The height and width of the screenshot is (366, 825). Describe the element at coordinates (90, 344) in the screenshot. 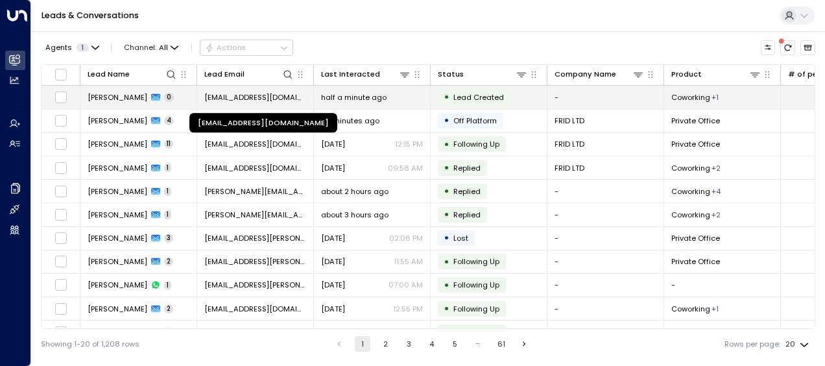

I see `div: Showing 1-20 of 1,208 rows` at that location.